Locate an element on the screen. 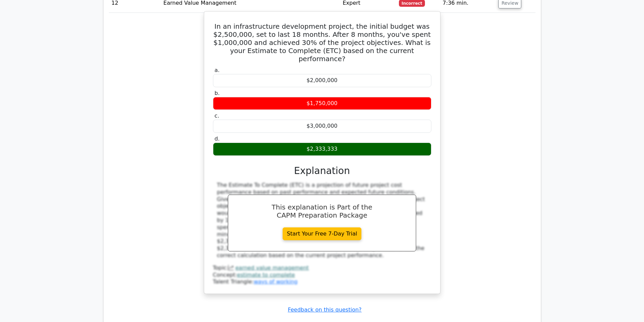 This screenshot has height=322, width=644. a: Start Your Free 7-Day Trial is located at coordinates (322, 234).